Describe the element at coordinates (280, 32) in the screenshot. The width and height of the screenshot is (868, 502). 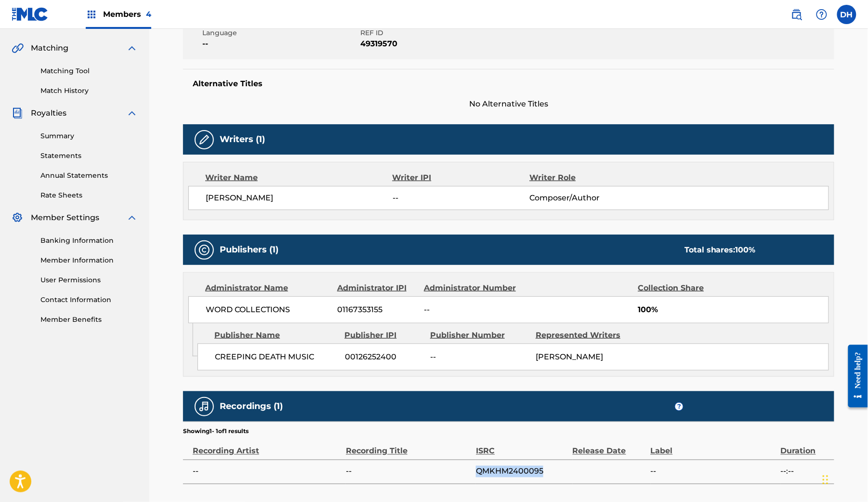
I see `span: Language` at that location.